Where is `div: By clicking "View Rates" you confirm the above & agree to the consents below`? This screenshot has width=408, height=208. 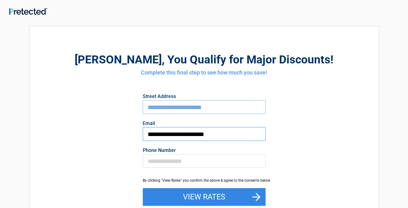
div: By clicking "View Rates" you confirm the above & agree to the consents below is located at coordinates (204, 181).